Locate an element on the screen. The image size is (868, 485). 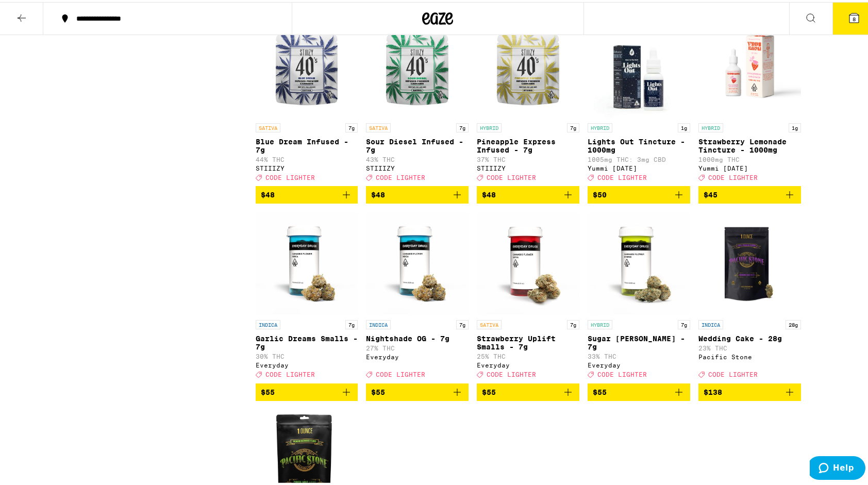
p: 27% THC is located at coordinates (417, 346).